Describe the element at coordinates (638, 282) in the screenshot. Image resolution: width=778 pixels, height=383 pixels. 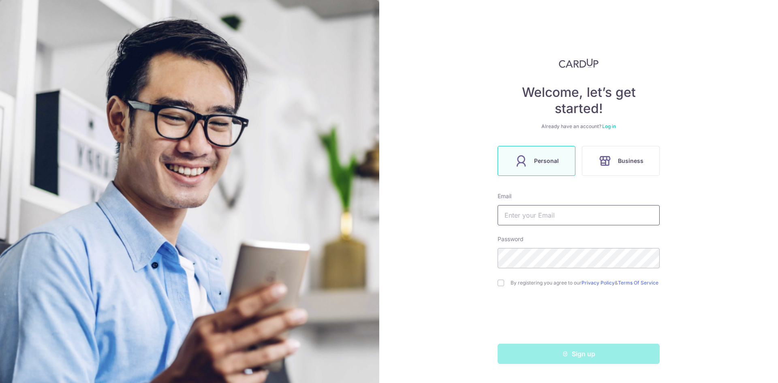
I see `a: Terms Of Service` at that location.